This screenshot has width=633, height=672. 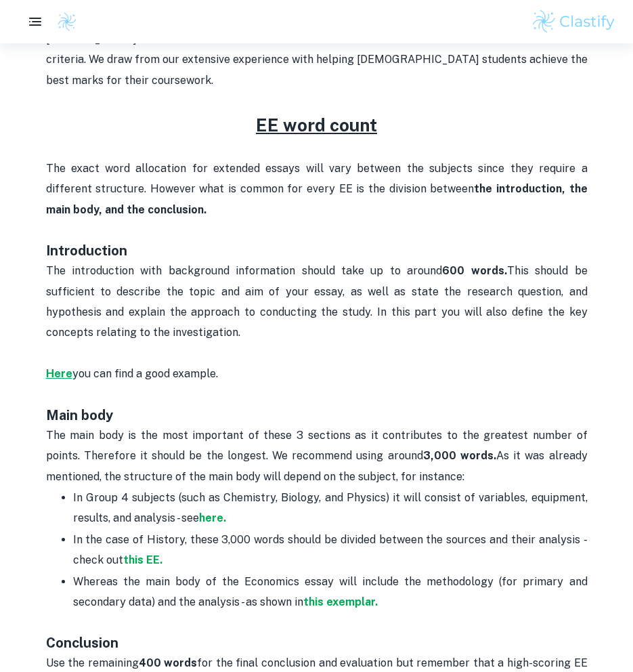 What do you see at coordinates (317, 333) in the screenshot?
I see `p: The introduction with background information should take up to around This should be sufficient t...` at bounding box center [317, 333].